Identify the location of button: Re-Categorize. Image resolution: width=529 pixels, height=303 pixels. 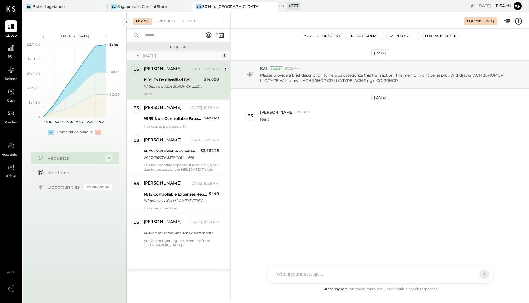
(365, 36).